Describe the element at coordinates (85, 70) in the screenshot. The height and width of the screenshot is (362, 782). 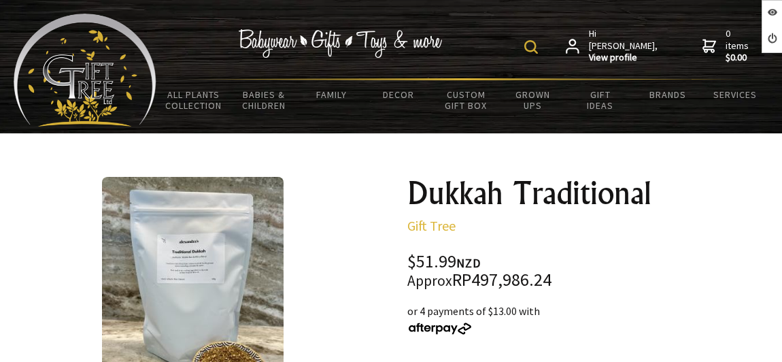
I see `img: Babyware - Gifts - Toys and more...` at that location.